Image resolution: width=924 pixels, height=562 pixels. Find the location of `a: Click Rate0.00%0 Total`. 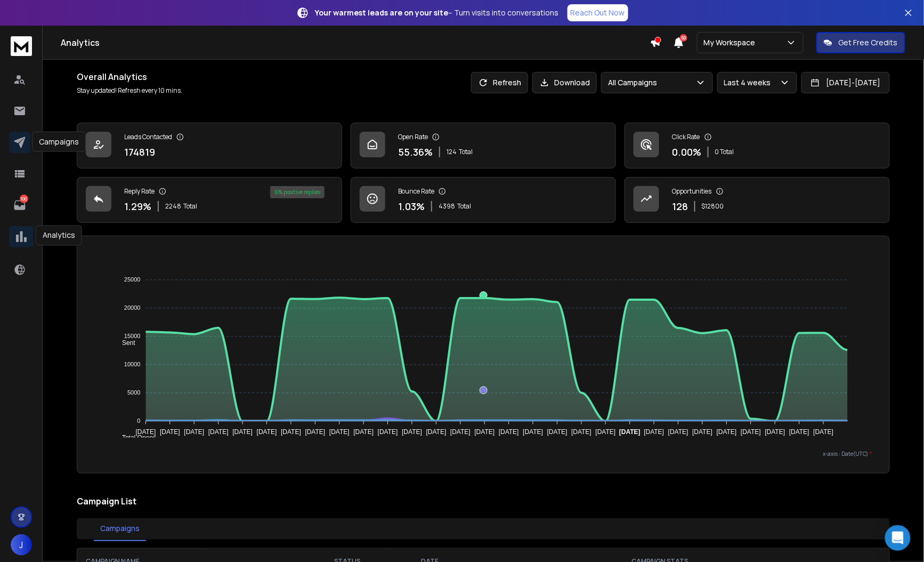

a: Click Rate0.00%0 Total is located at coordinates (757, 145).